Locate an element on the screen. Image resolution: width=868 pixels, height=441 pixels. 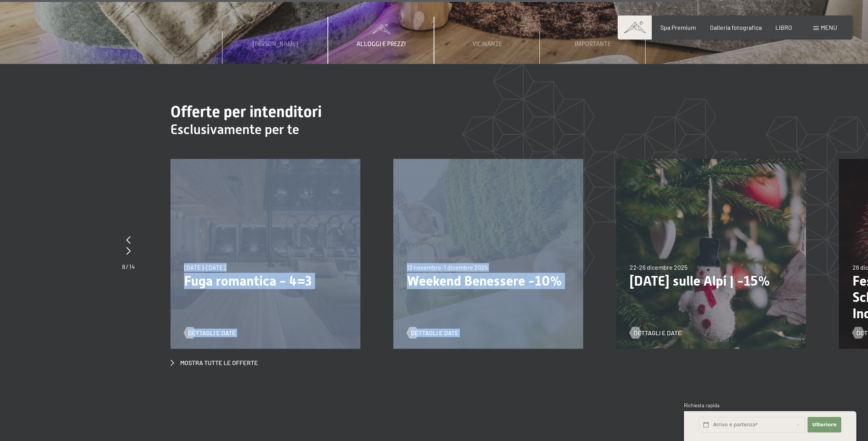
button: Ulteriore is located at coordinates (824, 425).